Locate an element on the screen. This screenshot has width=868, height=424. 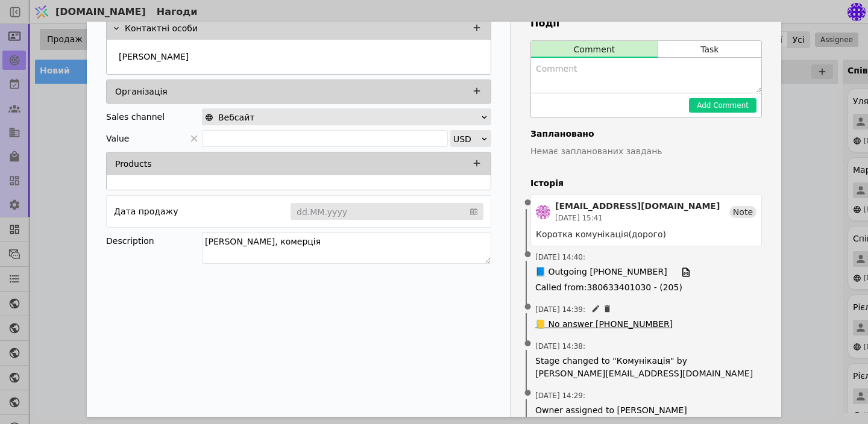
h3: Події is located at coordinates (646, 24).